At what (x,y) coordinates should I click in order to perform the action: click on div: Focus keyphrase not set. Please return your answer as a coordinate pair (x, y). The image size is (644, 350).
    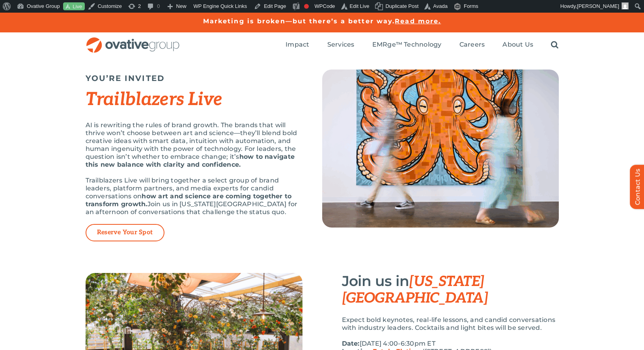
    Looking at the image, I should click on (307, 6).